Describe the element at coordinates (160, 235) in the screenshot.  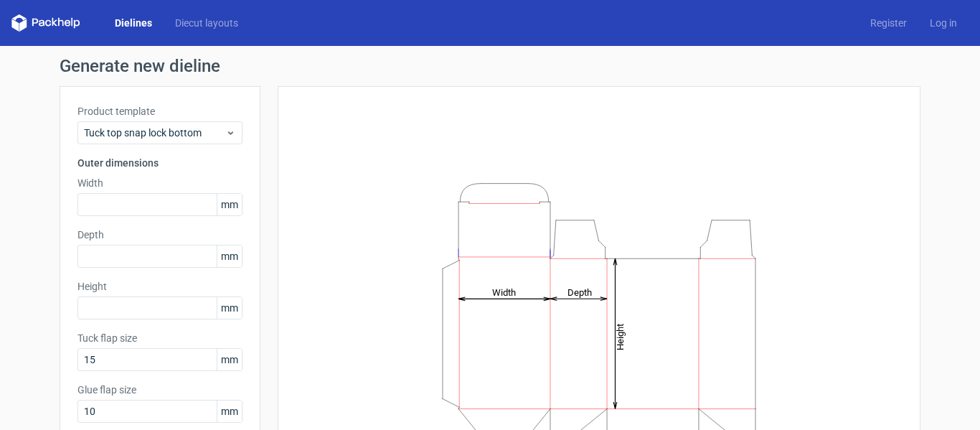
I see `label: Depth` at that location.